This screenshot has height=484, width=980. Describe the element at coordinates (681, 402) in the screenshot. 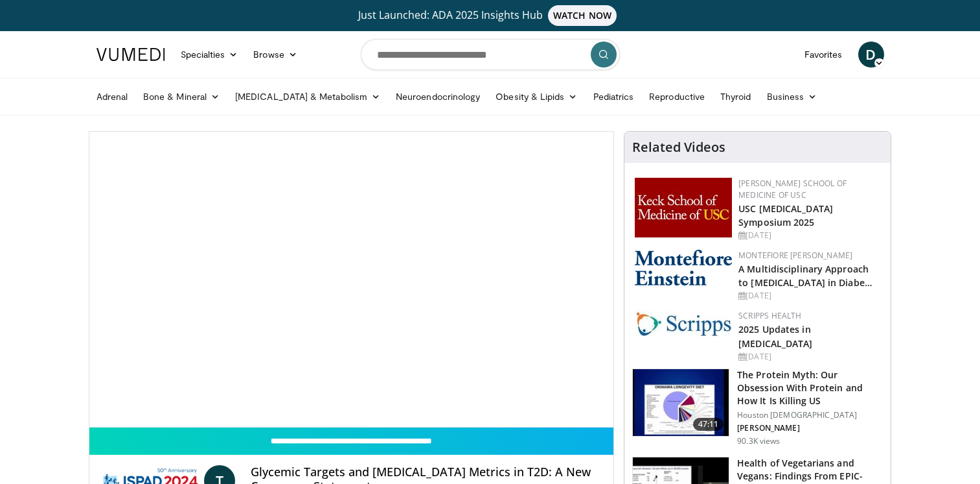

I see `img: b7b8b05e-5021-418b-a89a-60a270e7cf82.150x105_q85_crop-smart_upscale.jpg` at that location.